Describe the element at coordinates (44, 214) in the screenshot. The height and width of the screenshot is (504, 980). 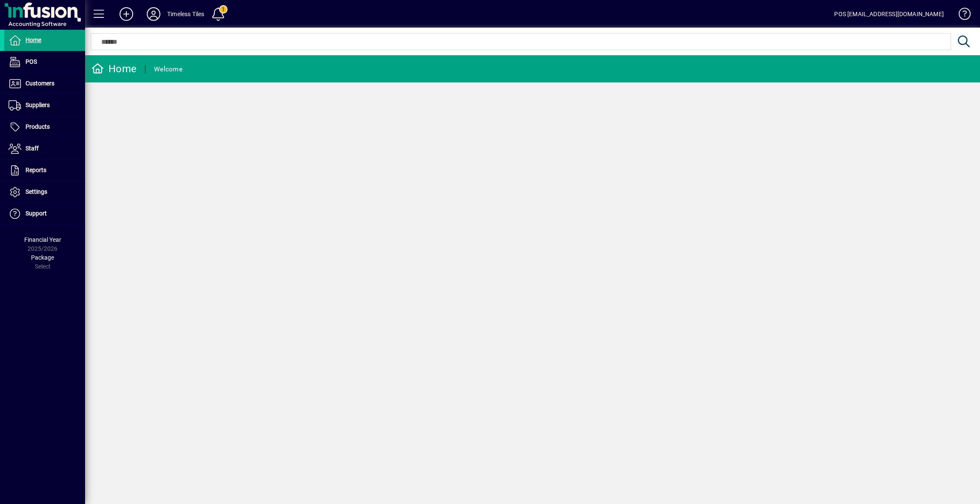
I see `a: Support` at that location.